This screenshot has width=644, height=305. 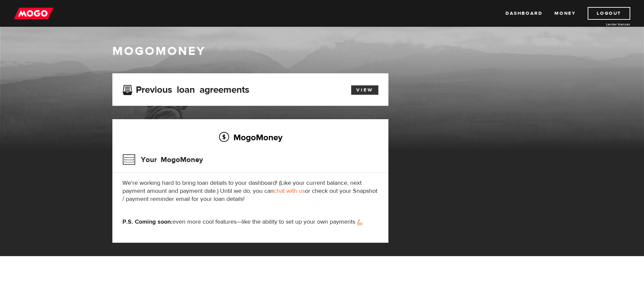 What do you see at coordinates (605, 24) in the screenshot?
I see `a: Lender licences` at bounding box center [605, 24].